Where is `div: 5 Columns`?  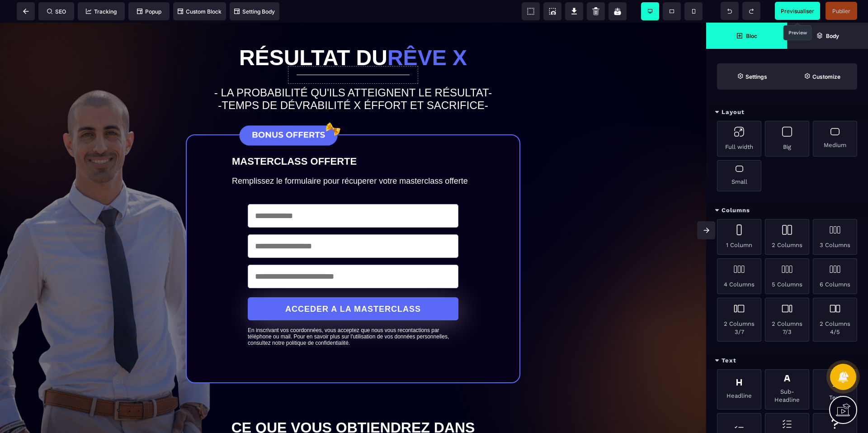
div: 5 Columns is located at coordinates (788, 276).